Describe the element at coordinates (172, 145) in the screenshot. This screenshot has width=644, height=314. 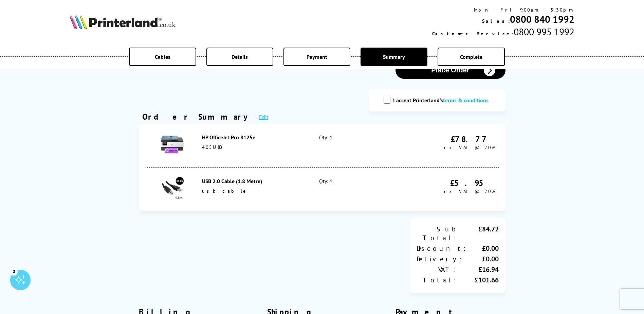
I see `img: HP OfficeJet Pro 8125e` at that location.